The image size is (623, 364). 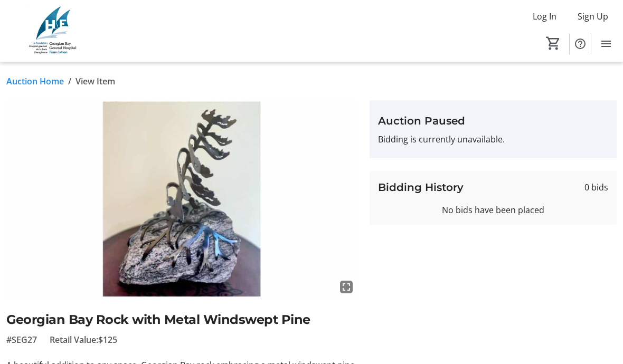 What do you see at coordinates (596, 187) in the screenshot?
I see `span: 0 bids` at bounding box center [596, 187].